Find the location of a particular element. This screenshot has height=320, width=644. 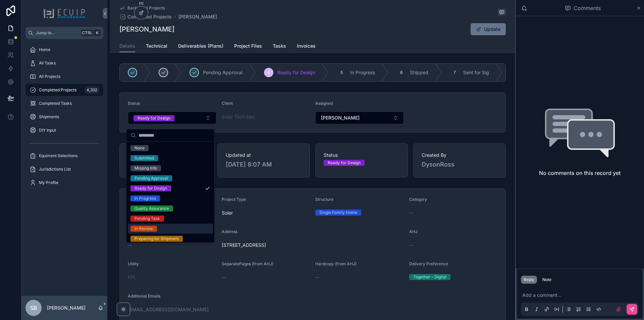

span: Invoices is located at coordinates (306, 46).